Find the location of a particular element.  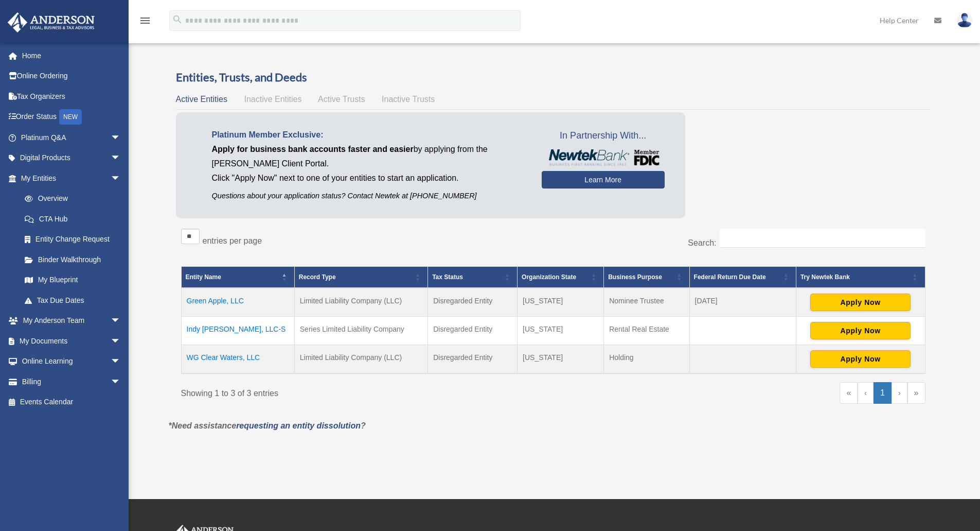

a: Tax Organizers is located at coordinates (72, 96).